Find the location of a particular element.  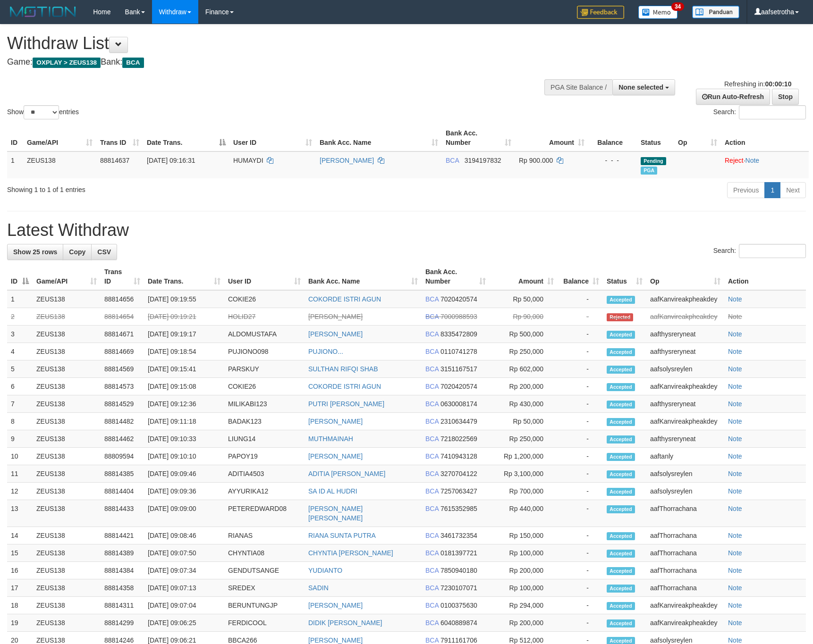

td: 88814656 is located at coordinates (122, 299).